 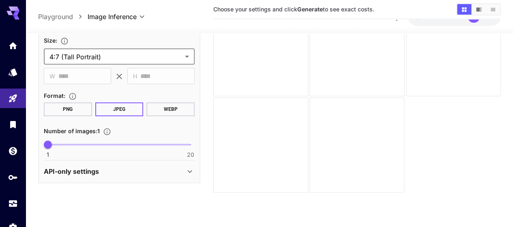 What do you see at coordinates (13, 124) in the screenshot?
I see `div: Library` at bounding box center [13, 124].